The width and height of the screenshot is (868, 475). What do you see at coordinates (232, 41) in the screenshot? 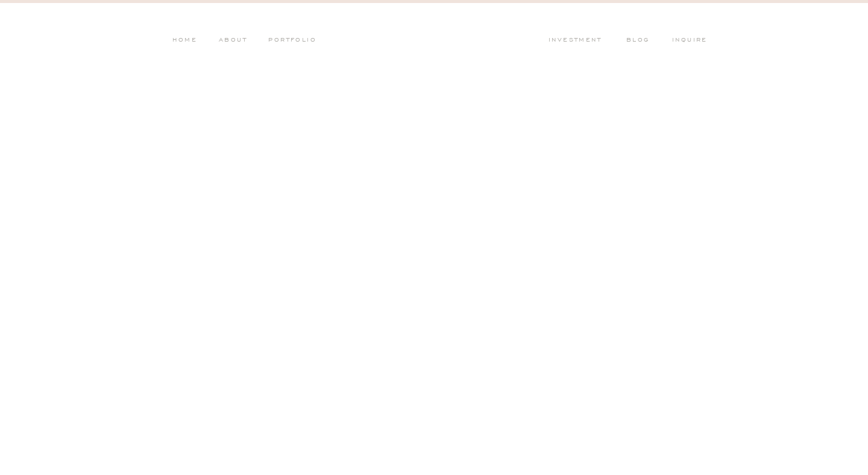
I see `a: ABOUT` at bounding box center [232, 41].